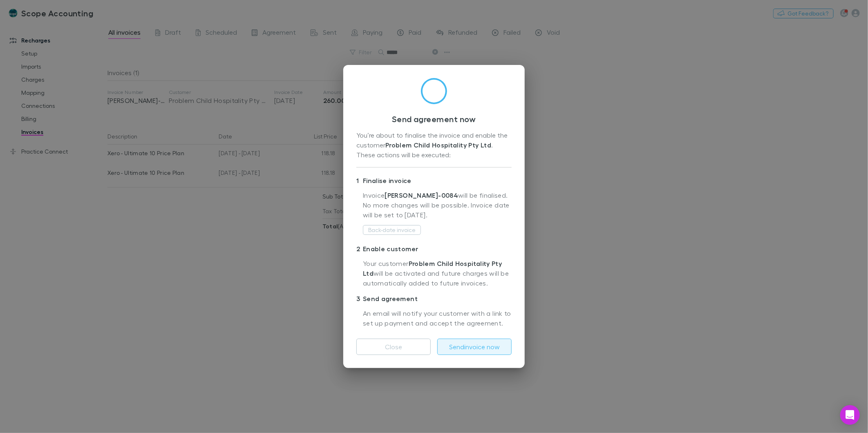 Image resolution: width=868 pixels, height=433 pixels. I want to click on p: Enable customer, so click(434, 249).